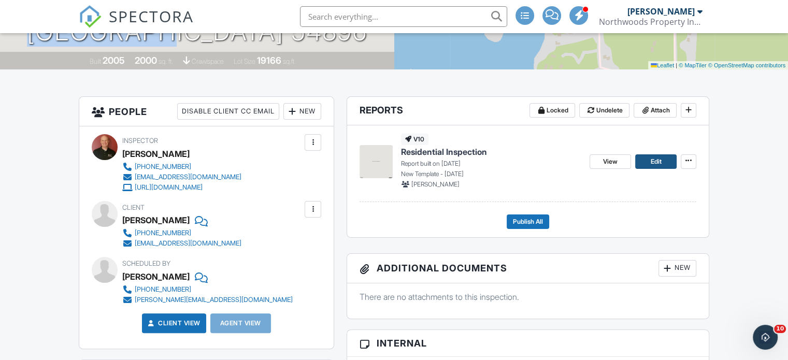 The width and height of the screenshot is (788, 360). Describe the element at coordinates (662, 65) in the screenshot. I see `a: Leaflet` at that location.